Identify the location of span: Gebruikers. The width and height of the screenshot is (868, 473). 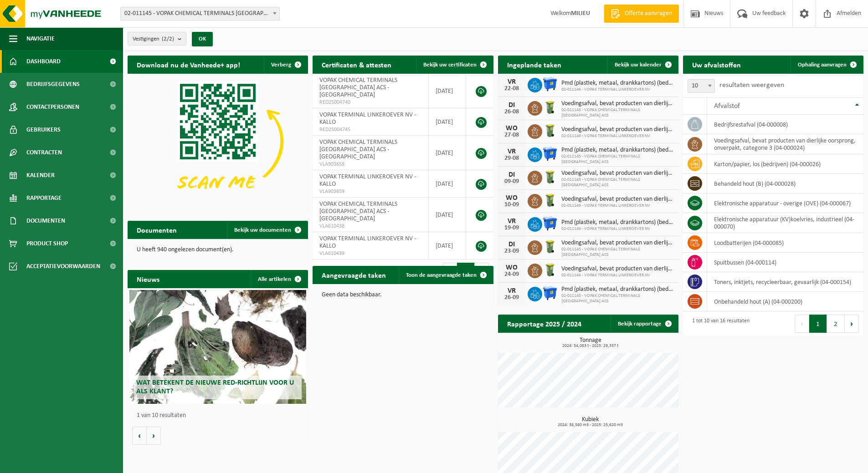
(44, 130).